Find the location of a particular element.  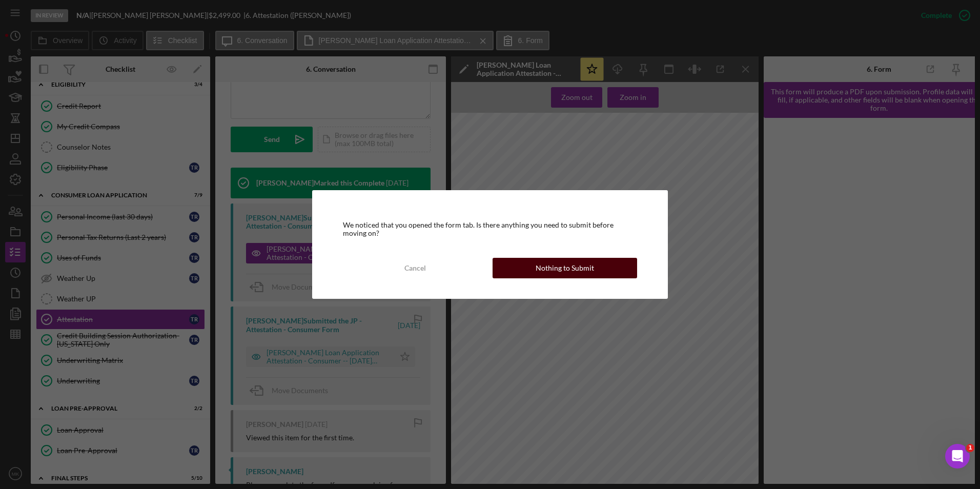

div: Nothing to Submit is located at coordinates (565, 268).